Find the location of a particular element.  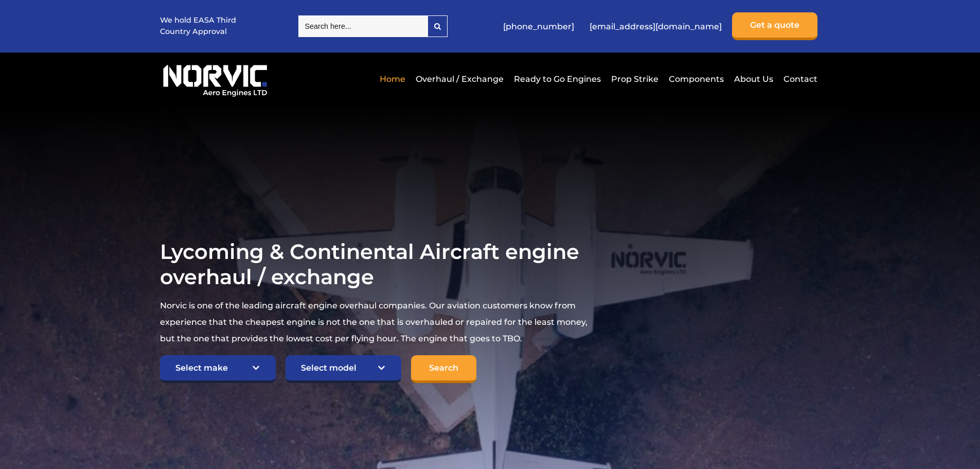

a: Ready to Go Engines is located at coordinates (557, 78).